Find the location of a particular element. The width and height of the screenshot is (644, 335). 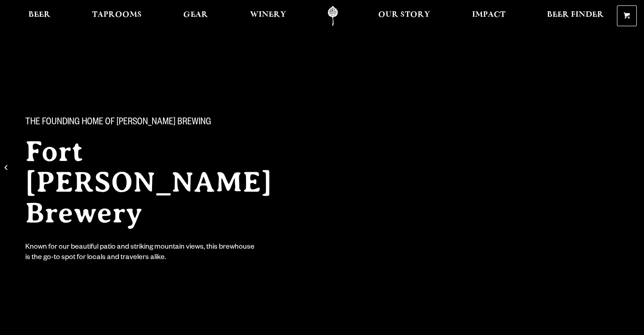

span: Gear is located at coordinates (195, 15).